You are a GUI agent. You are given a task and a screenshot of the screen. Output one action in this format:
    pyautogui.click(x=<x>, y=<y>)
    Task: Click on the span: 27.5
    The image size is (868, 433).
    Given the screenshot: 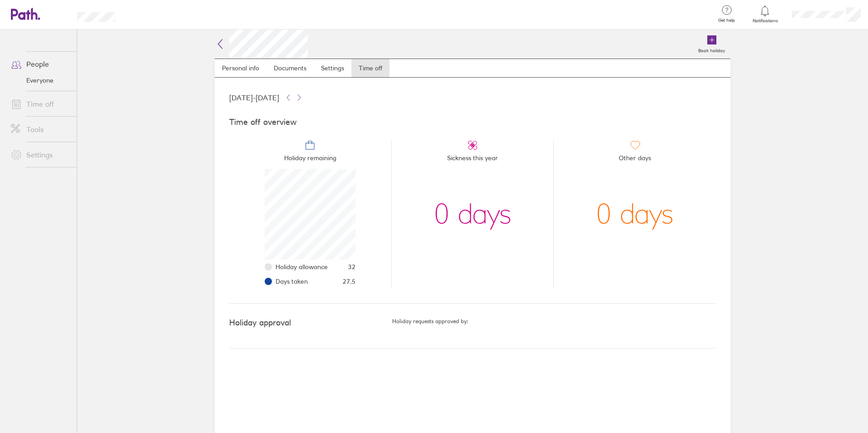 What is the action you would take?
    pyautogui.click(x=349, y=282)
    